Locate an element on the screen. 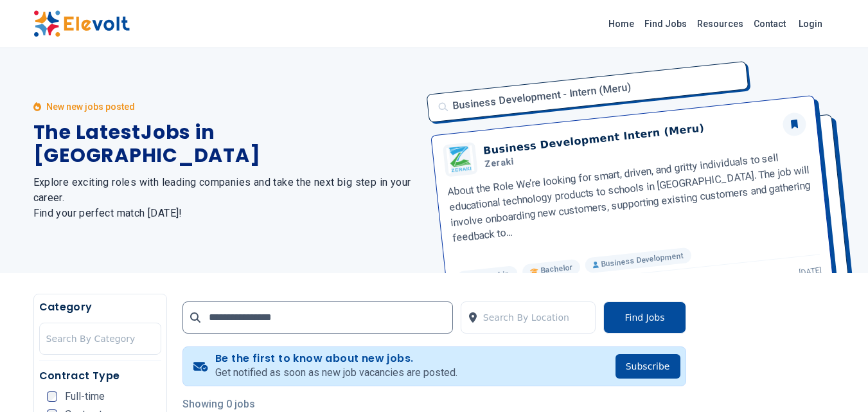  p: Showing 0 jobs is located at coordinates (435, 404).